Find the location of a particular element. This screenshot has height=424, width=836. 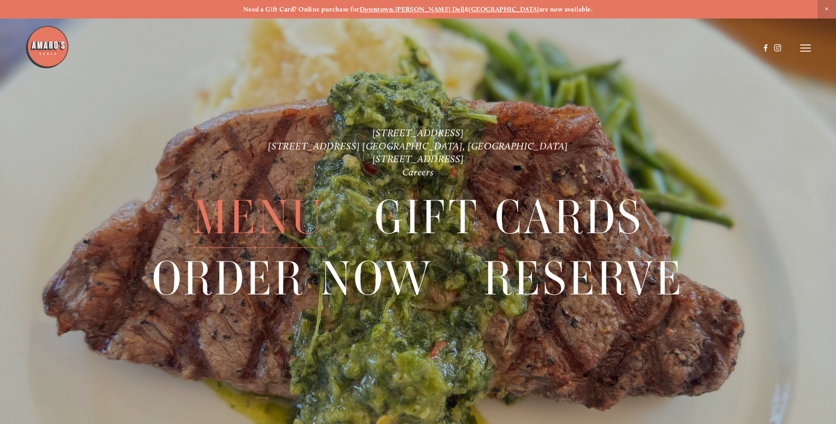

span: Reserve is located at coordinates (583, 278).